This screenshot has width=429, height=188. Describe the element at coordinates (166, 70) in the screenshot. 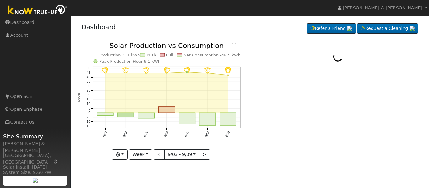

I see `i: 9/06 - Clear` at that location.